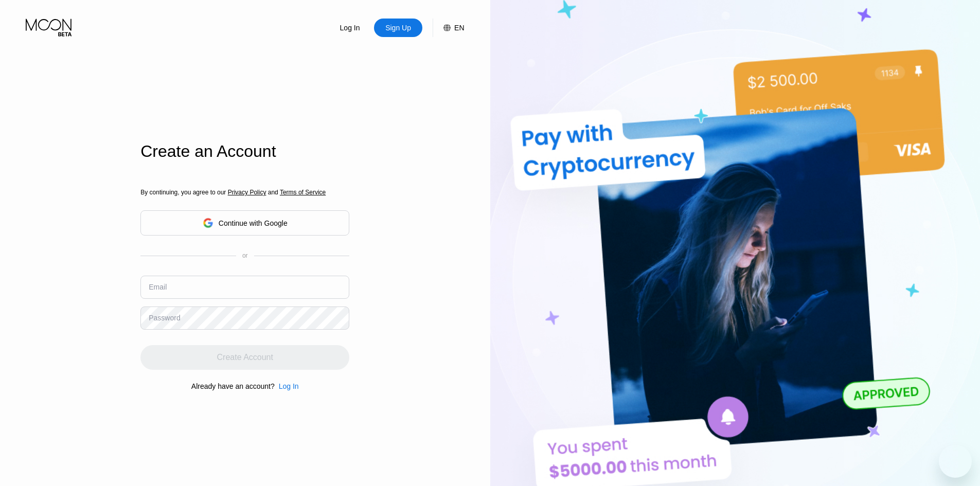  What do you see at coordinates (245, 151) in the screenshot?
I see `div: Create an Account` at bounding box center [245, 151].